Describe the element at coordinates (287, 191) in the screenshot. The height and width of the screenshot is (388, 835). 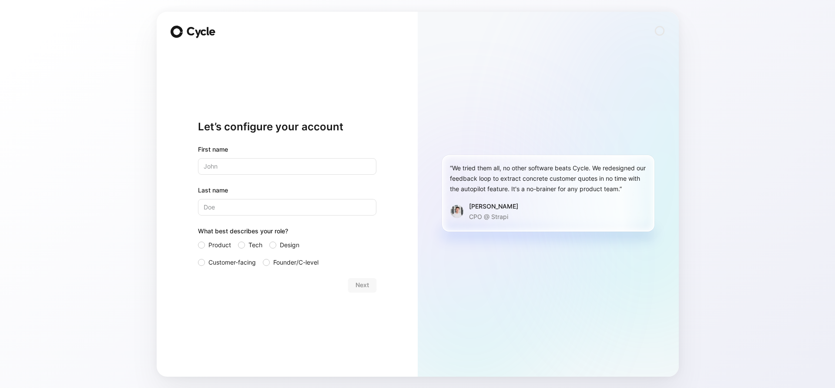
I see `label: Last name` at that location.